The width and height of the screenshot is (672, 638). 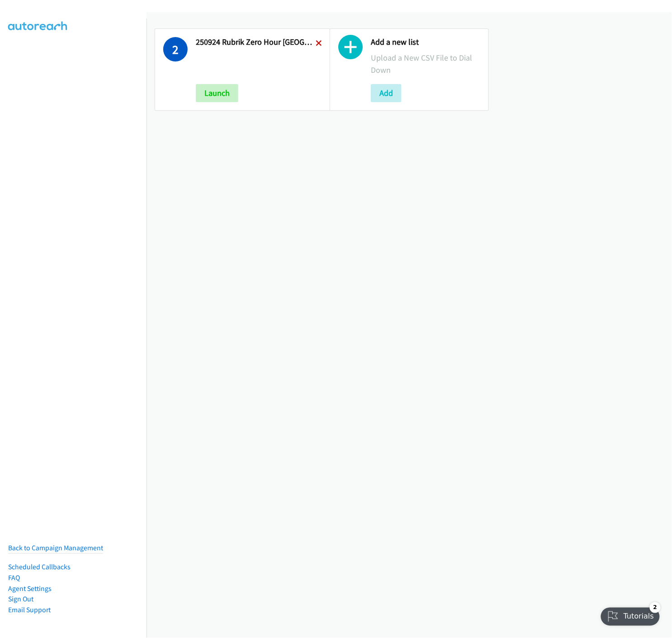 I want to click on a: Sign Out, so click(x=20, y=599).